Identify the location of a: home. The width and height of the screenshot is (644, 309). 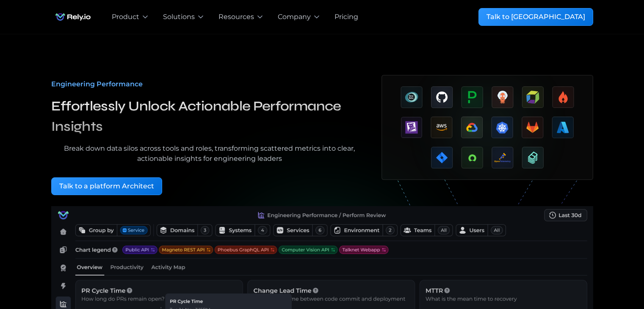
(73, 17).